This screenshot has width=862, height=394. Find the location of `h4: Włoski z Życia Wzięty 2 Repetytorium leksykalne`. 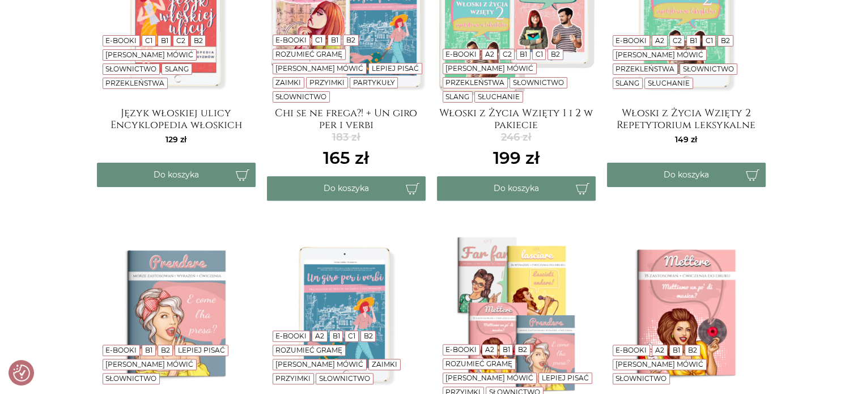

h4: Włoski z Życia Wzięty 2 Repetytorium leksykalne is located at coordinates (686, 118).